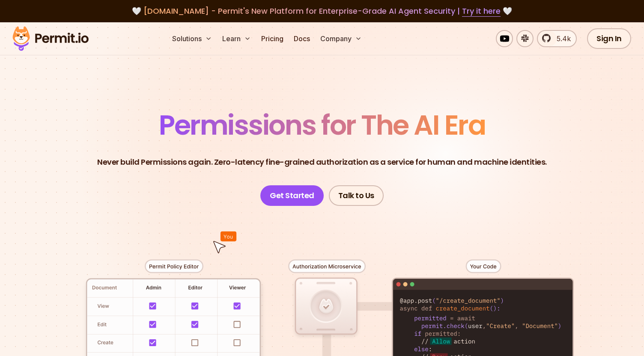  What do you see at coordinates (357, 195) in the screenshot?
I see `a: Talk to Us` at bounding box center [357, 195].